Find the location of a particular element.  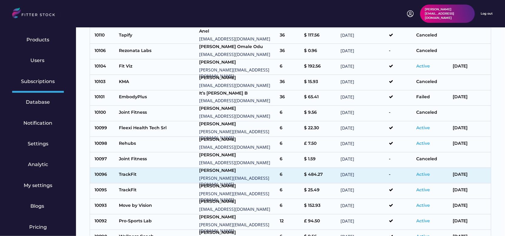

div: $ 25.49 is located at coordinates (321, 191).